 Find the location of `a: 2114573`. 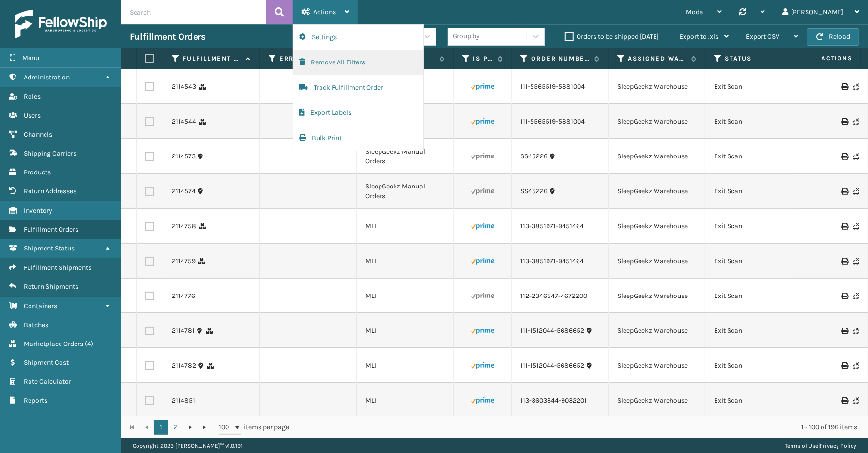

a: 2114573 is located at coordinates (183, 156).